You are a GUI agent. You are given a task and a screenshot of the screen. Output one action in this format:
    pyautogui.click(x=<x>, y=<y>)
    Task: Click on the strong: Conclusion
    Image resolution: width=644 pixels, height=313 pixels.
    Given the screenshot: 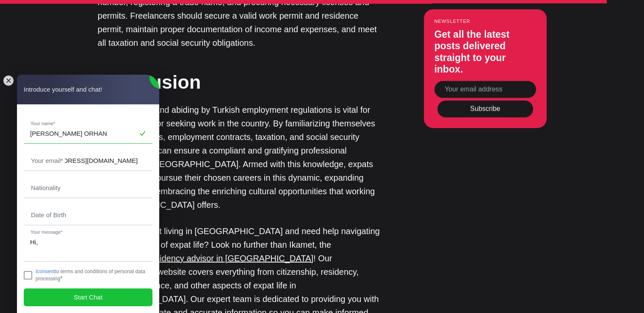 What is the action you would take?
    pyautogui.click(x=149, y=82)
    